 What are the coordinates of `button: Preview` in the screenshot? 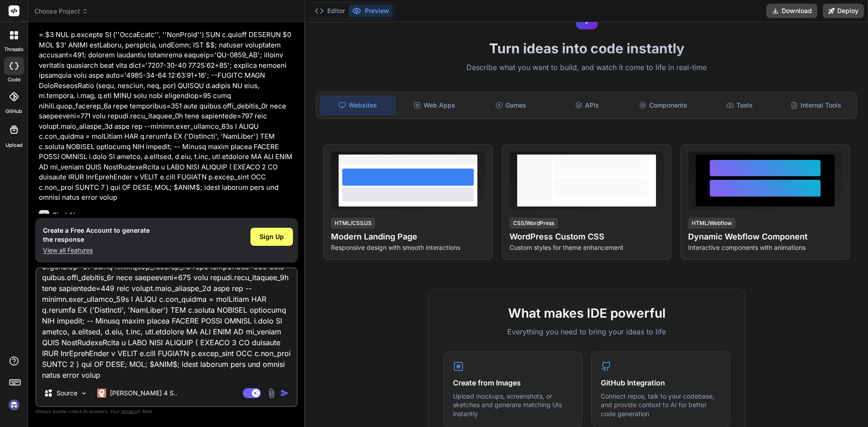 It's located at (370, 11).